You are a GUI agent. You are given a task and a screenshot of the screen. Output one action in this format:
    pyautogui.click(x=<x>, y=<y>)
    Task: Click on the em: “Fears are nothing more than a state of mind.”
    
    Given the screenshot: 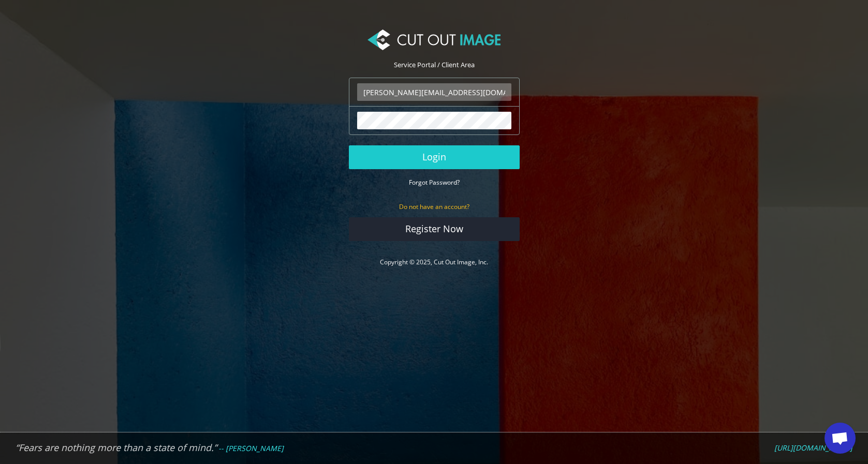 What is the action you would take?
    pyautogui.click(x=116, y=447)
    